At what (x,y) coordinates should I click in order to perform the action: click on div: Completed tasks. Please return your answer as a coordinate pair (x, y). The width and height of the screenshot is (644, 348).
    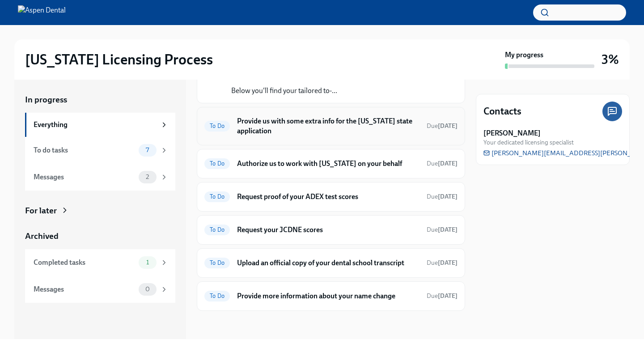
    Looking at the image, I should click on (84, 263).